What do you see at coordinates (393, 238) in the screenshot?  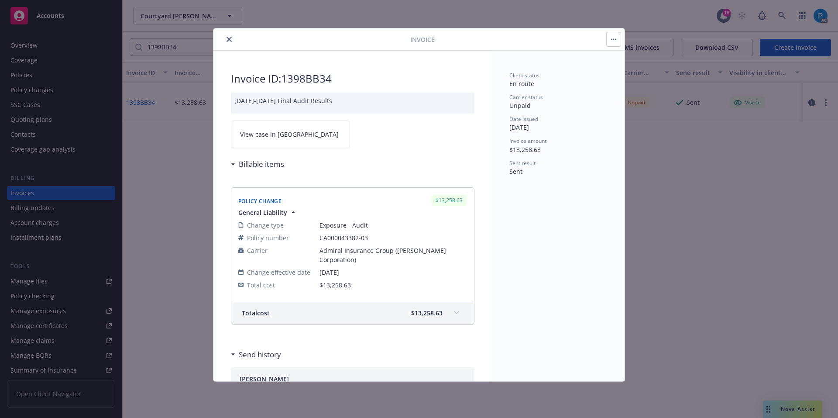 I see `span: CA000043382-03` at bounding box center [393, 238].